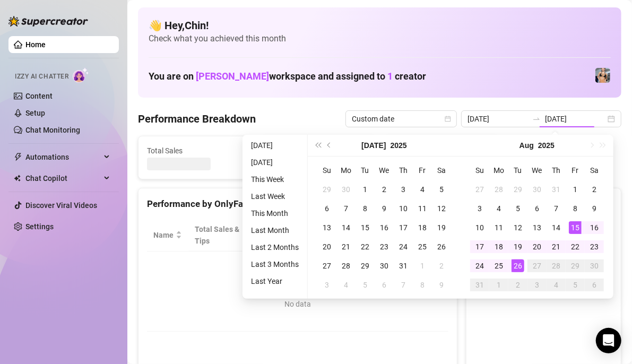  I want to click on span: Total Sales & Tips, so click(217, 235).